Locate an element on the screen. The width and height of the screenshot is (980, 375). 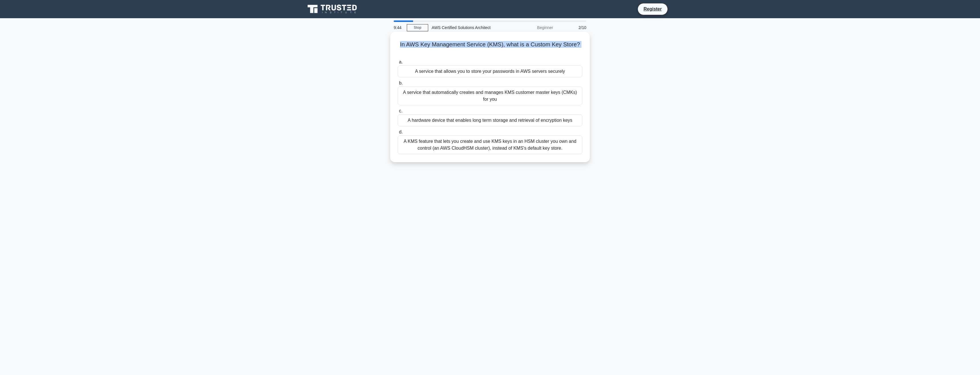
a: Stop is located at coordinates (418, 27).